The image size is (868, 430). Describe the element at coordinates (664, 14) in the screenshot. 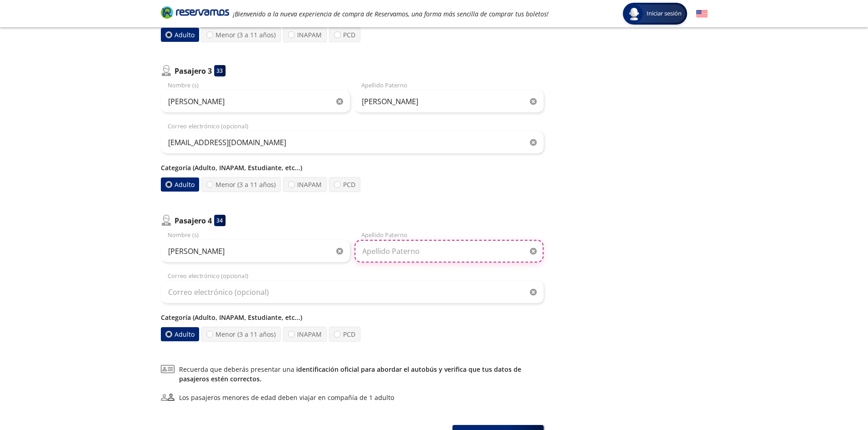

I see `span: Iniciar sesión` at that location.